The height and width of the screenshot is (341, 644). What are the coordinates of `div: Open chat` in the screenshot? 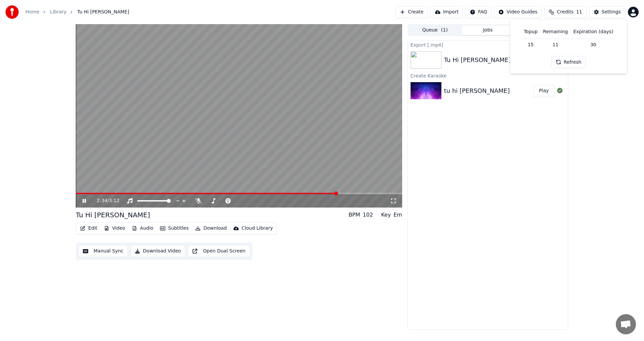 It's located at (626, 324).